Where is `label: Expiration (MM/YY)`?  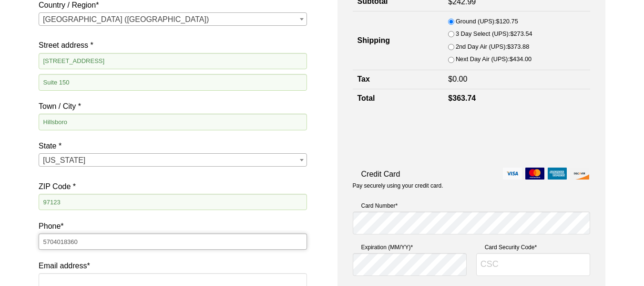
label: Expiration (MM/YY) is located at coordinates (410, 248).